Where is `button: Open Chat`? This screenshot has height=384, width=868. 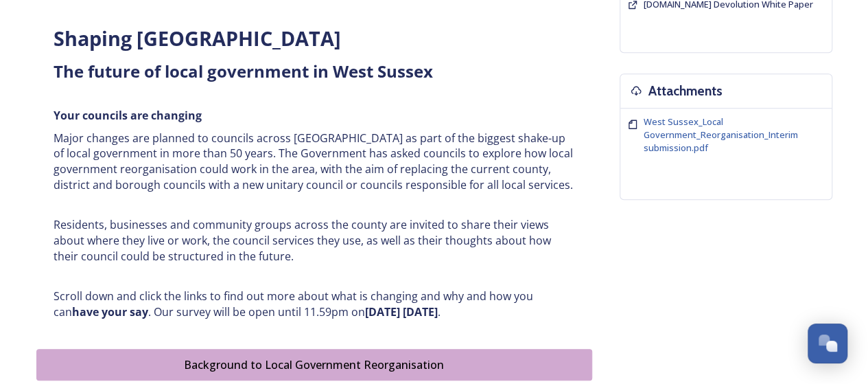
button: Open Chat is located at coordinates (828, 343).